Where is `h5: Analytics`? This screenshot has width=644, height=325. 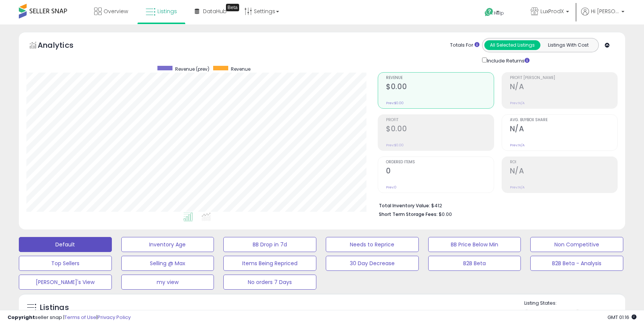 h5: Analytics is located at coordinates (63, 46).